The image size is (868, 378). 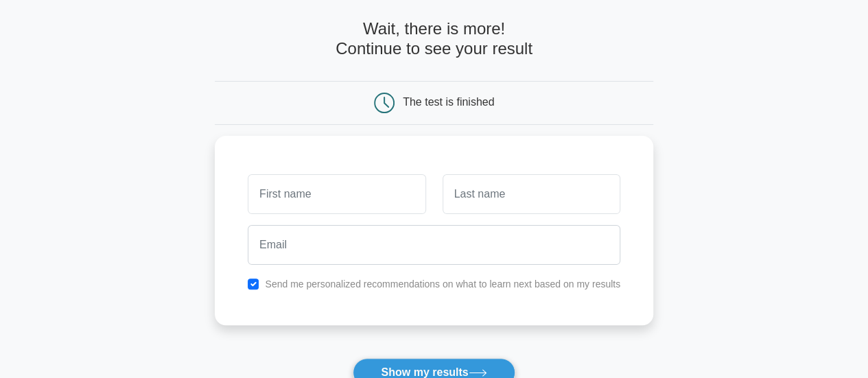 What do you see at coordinates (434, 245) in the screenshot?
I see `input: Email` at bounding box center [434, 245].